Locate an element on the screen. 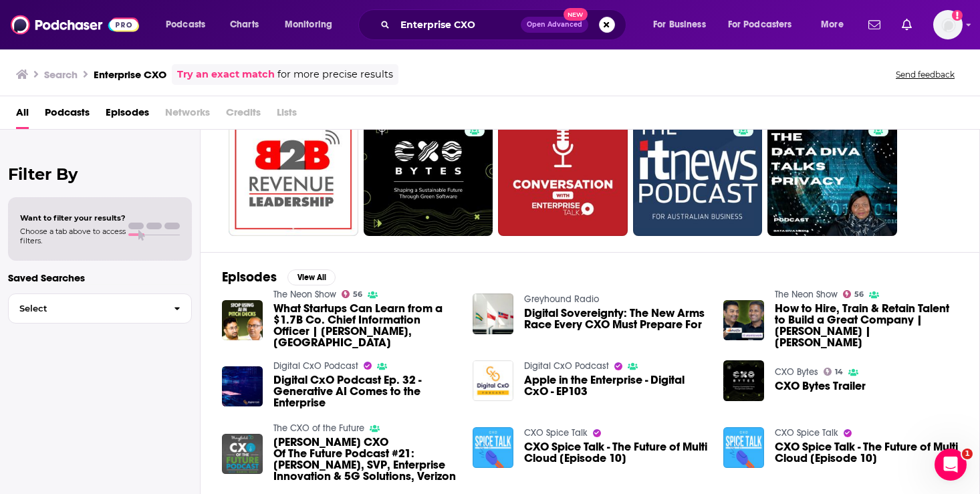 The image size is (980, 494). span: CXO Bytes Trailer is located at coordinates (821, 385).